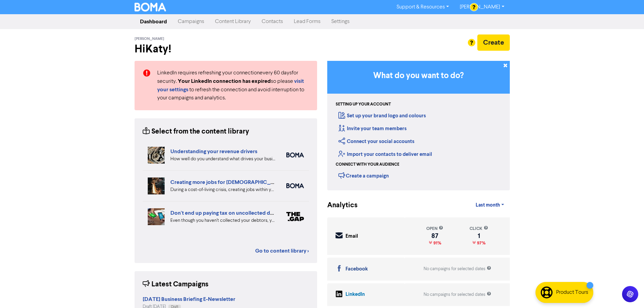  I want to click on div: Analytics, so click(338, 205).